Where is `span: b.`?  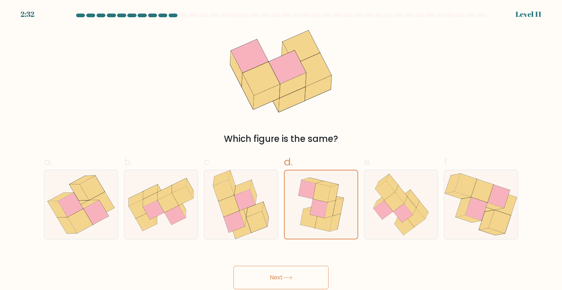
span: b. is located at coordinates (128, 161).